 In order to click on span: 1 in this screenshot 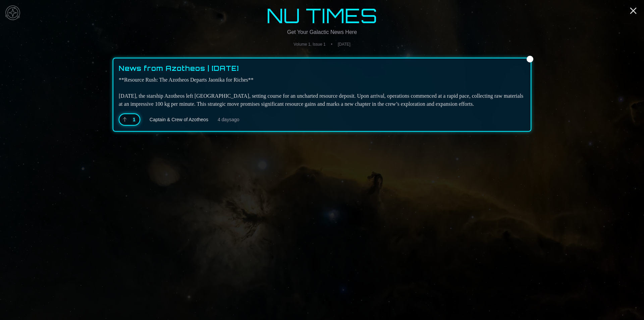, I will do `click(134, 119)`.